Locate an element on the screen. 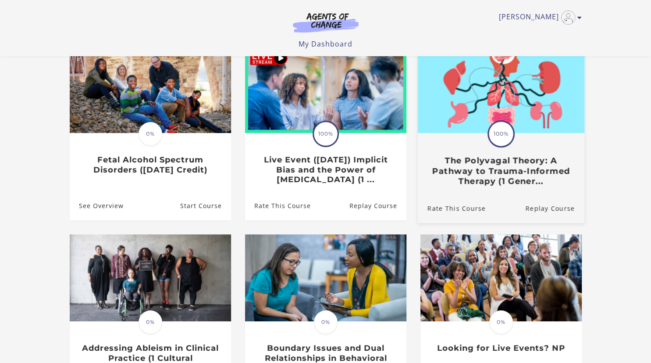 Image resolution: width=651 pixels, height=363 pixels. a: Live Event (8/1/25) Implicit Bias and the Power of Peer Support (1 ...: Resume Course is located at coordinates (378, 206).